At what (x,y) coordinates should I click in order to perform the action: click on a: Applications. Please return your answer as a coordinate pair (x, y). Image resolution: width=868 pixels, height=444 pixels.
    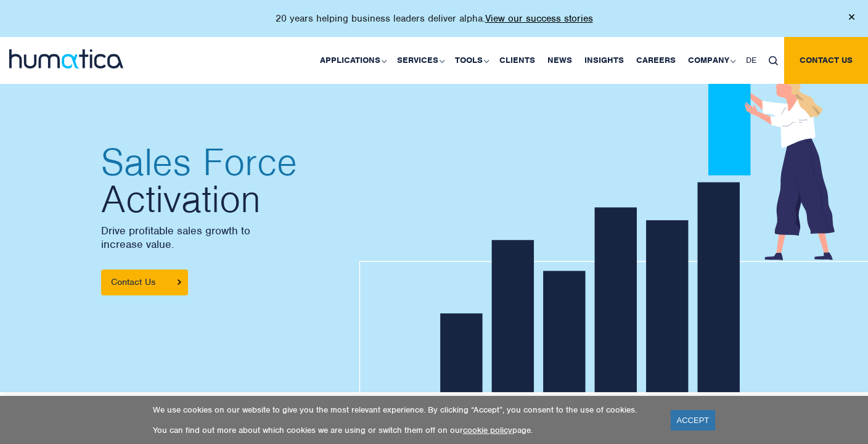
    Looking at the image, I should click on (352, 61).